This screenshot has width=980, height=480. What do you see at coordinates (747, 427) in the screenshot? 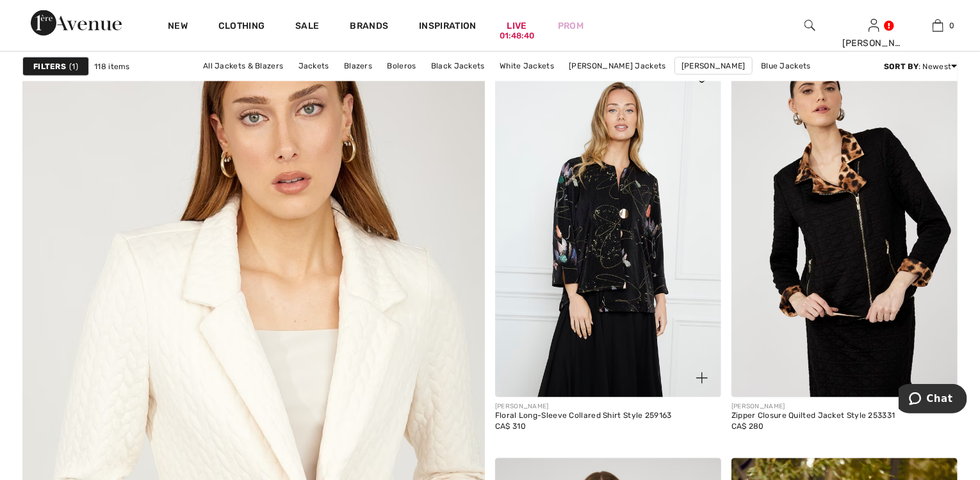
I see `span: CA$ 280` at bounding box center [747, 427].